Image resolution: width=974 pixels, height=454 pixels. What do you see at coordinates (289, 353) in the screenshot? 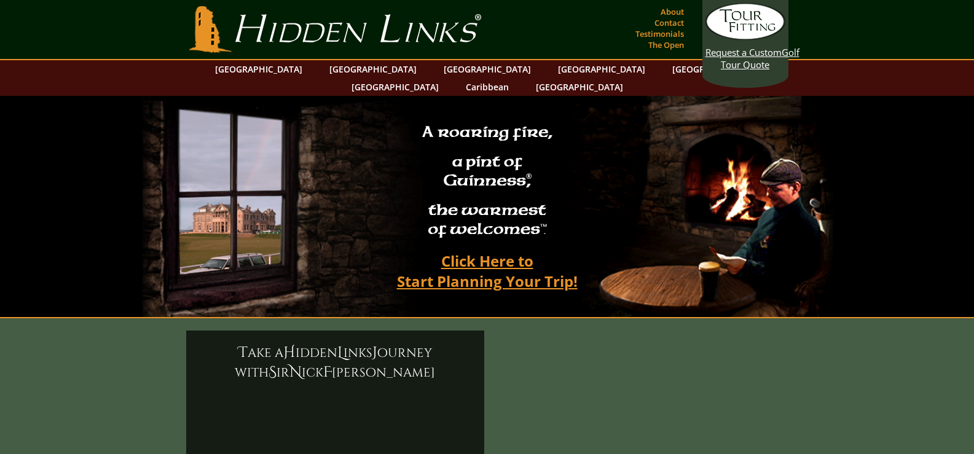
I see `span: H` at bounding box center [289, 353].